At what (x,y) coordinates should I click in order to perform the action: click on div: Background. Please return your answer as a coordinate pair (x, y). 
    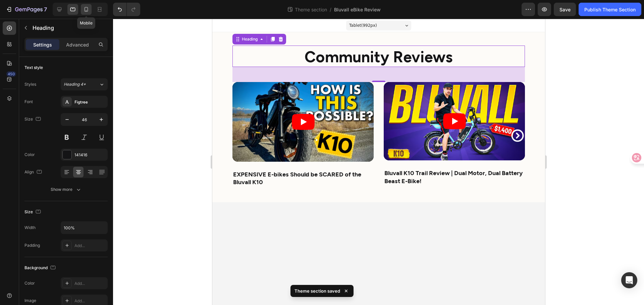
    Looking at the image, I should click on (41, 268).